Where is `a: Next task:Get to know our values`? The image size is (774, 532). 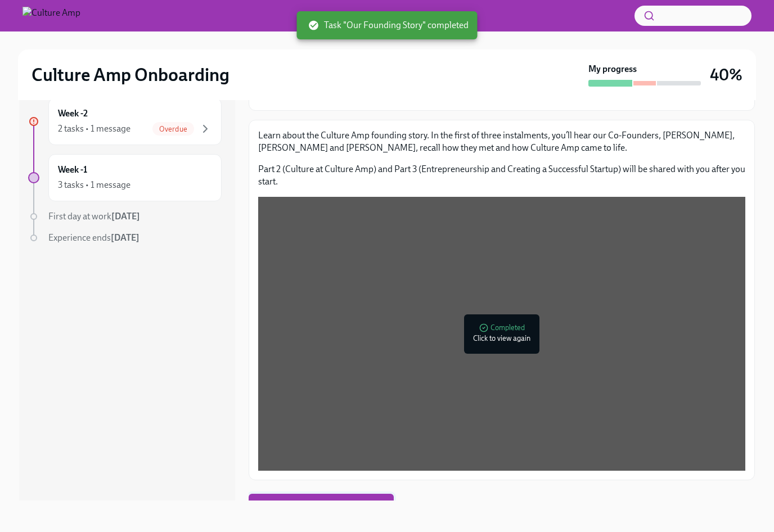
a: Next task:Get to know our values is located at coordinates (321, 504).